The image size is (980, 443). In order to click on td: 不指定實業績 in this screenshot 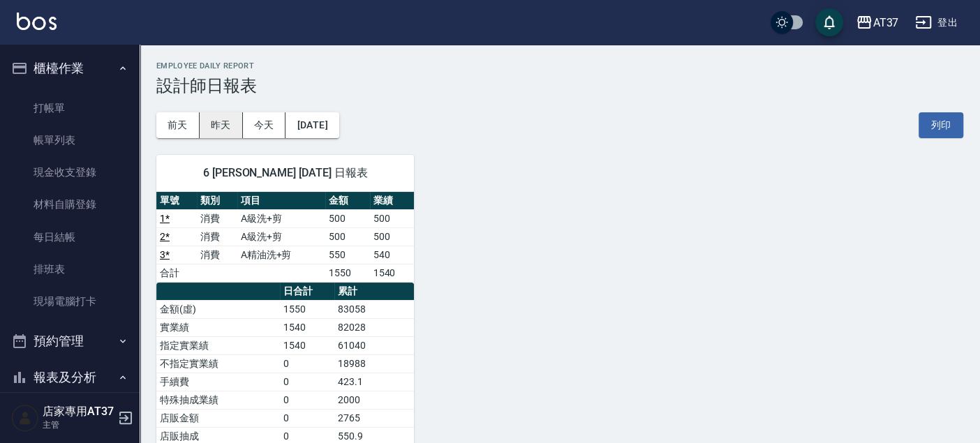, I will do `click(217, 364)`.